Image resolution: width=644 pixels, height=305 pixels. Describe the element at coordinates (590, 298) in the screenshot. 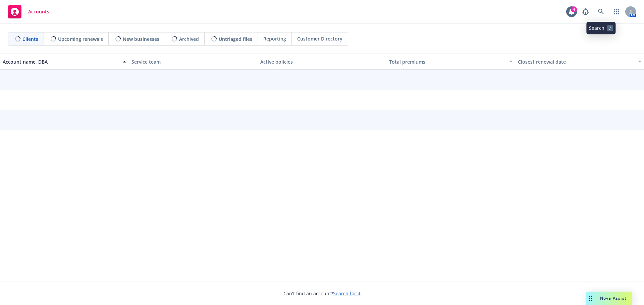

I see `div: Drag to move` at that location.